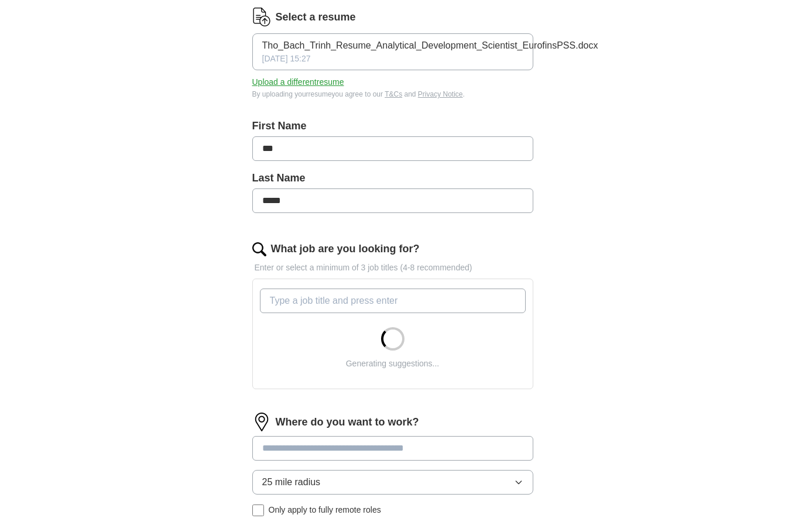 The width and height of the screenshot is (785, 532). What do you see at coordinates (392, 482) in the screenshot?
I see `button: 25 mile radius` at bounding box center [392, 482].